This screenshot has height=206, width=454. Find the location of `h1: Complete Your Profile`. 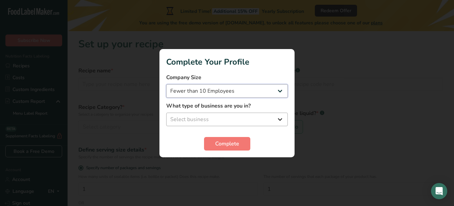

h1: Complete Your Profile is located at coordinates (227, 62).